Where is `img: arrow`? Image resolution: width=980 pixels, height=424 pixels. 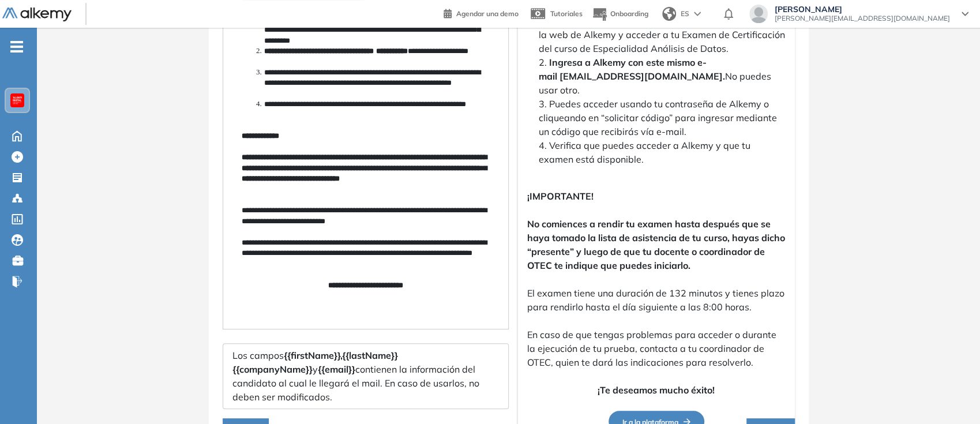
img: arrow is located at coordinates (698, 14).